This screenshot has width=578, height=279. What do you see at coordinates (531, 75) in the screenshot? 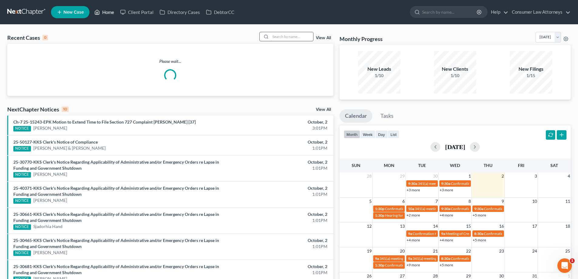
I see `div: 1/15` at bounding box center [531, 75].